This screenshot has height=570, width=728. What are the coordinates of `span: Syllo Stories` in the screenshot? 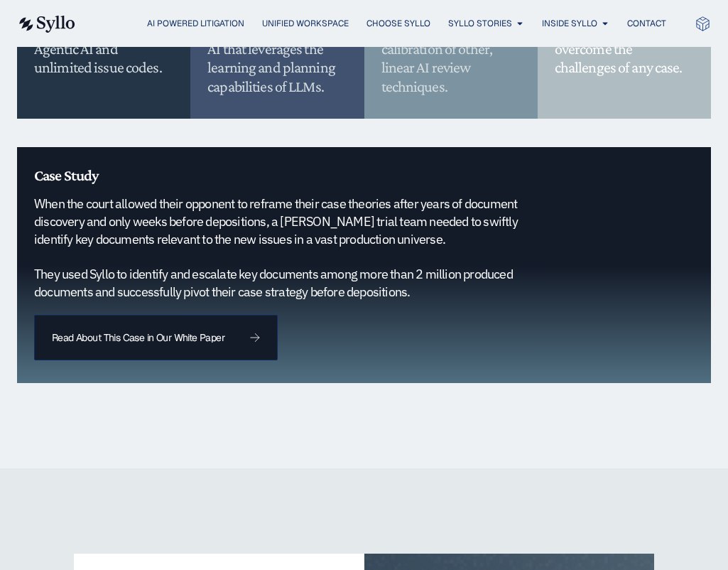 It's located at (480, 23).